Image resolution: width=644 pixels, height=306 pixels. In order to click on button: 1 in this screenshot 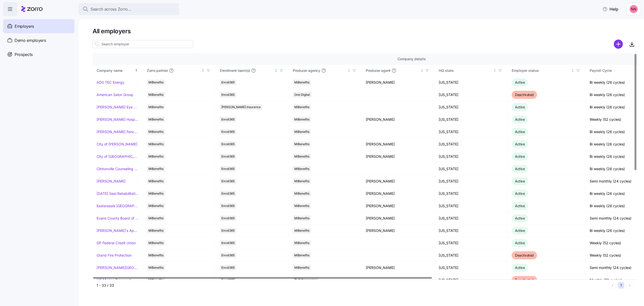, I will do `click(621, 285)`.